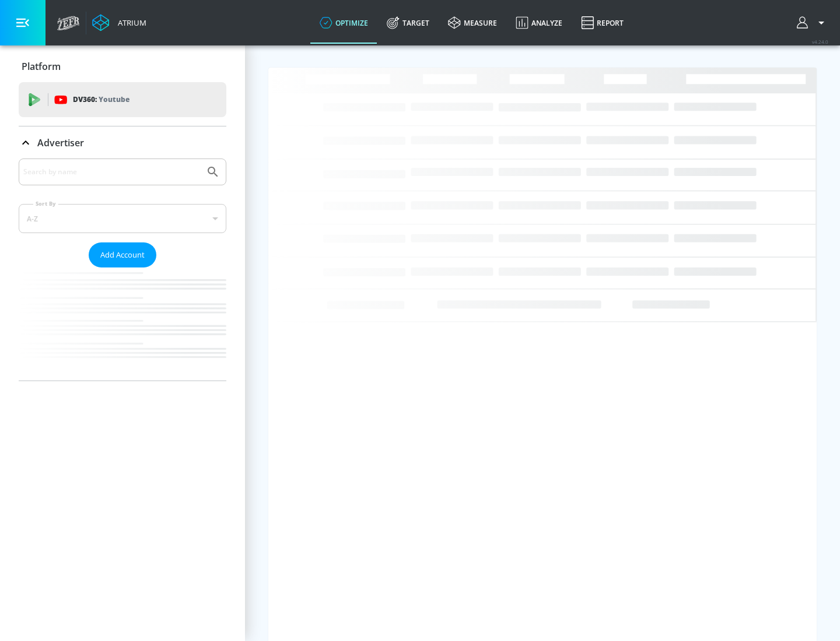 This screenshot has height=641, width=840. Describe the element at coordinates (46, 203) in the screenshot. I see `label: Sort By` at that location.